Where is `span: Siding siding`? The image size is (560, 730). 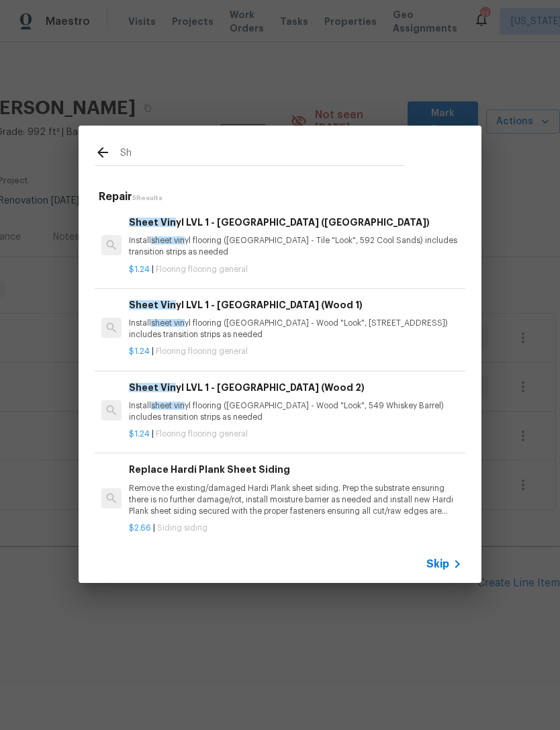 span: Siding siding is located at coordinates (182, 528).